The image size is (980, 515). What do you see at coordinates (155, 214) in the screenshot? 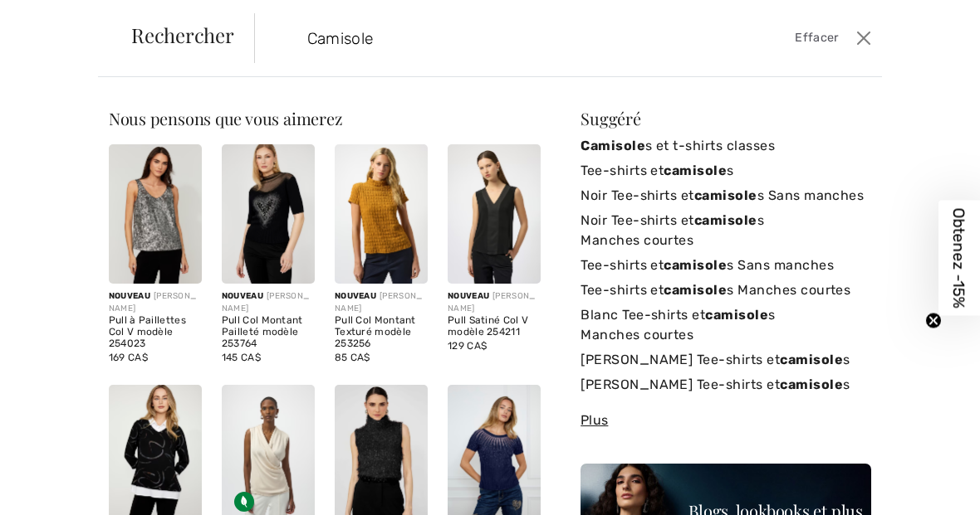
I see `img: Pull à Paillettes Col V modèle 254023. Black/Silver` at bounding box center [155, 214].